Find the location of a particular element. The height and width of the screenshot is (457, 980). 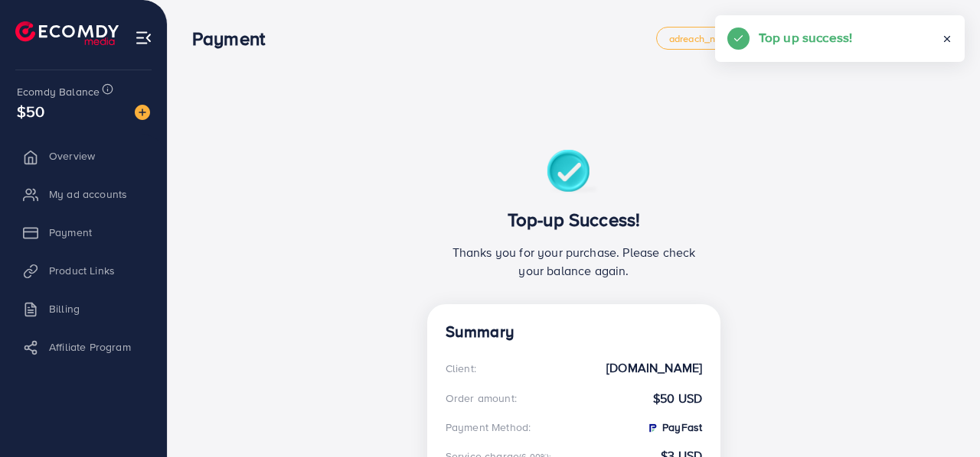

h5: Top up success! is located at coordinates (805, 37).